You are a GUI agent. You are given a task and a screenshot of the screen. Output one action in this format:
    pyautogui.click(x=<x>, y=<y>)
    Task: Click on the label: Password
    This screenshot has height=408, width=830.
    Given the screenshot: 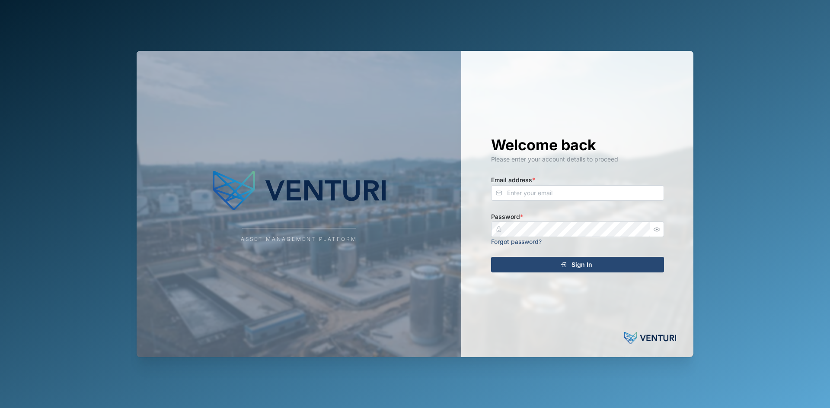 What is the action you would take?
    pyautogui.click(x=507, y=217)
    